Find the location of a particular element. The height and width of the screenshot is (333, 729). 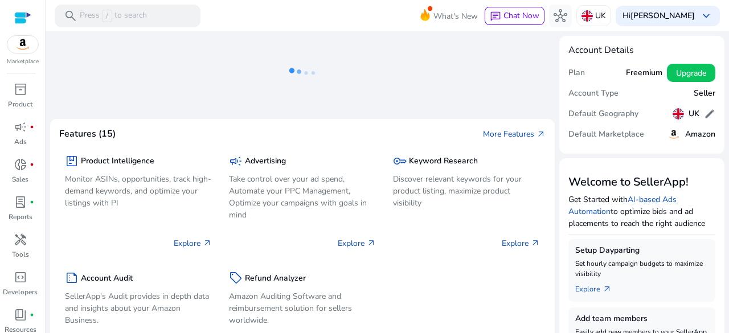

p: Get Started with to optimize bids and ad placements to reach the right audience is located at coordinates (642, 211).